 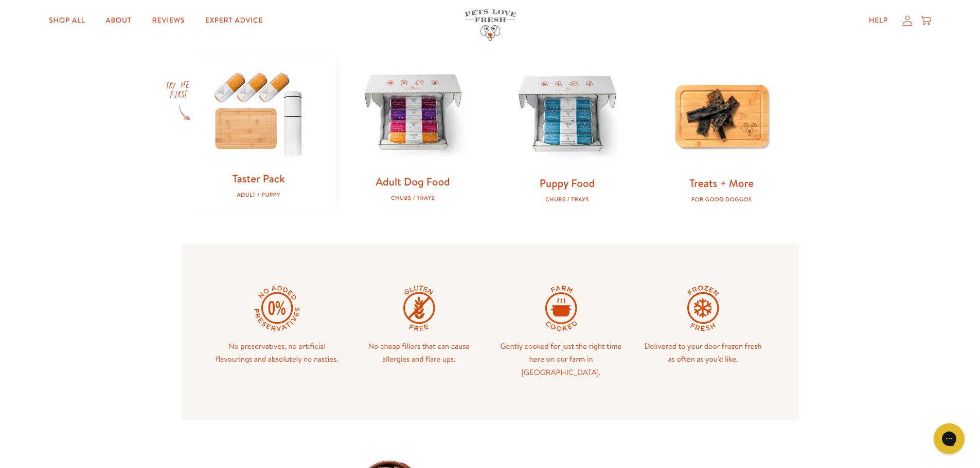 I want to click on a: Reviews, so click(x=168, y=21).